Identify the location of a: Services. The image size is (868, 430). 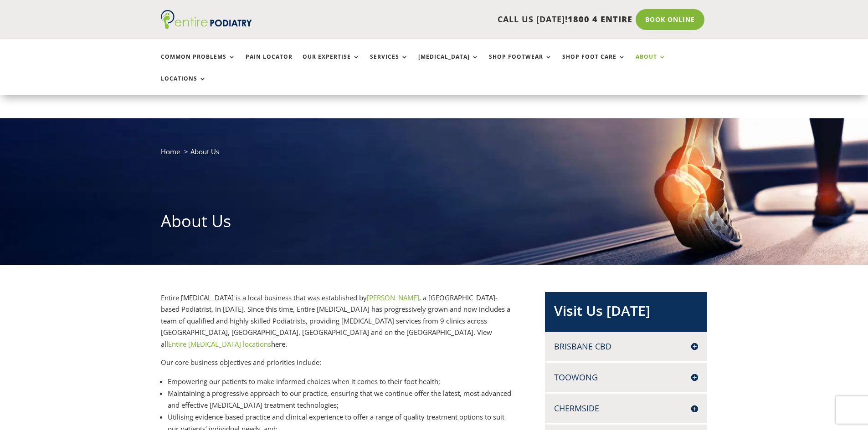
(390, 63).